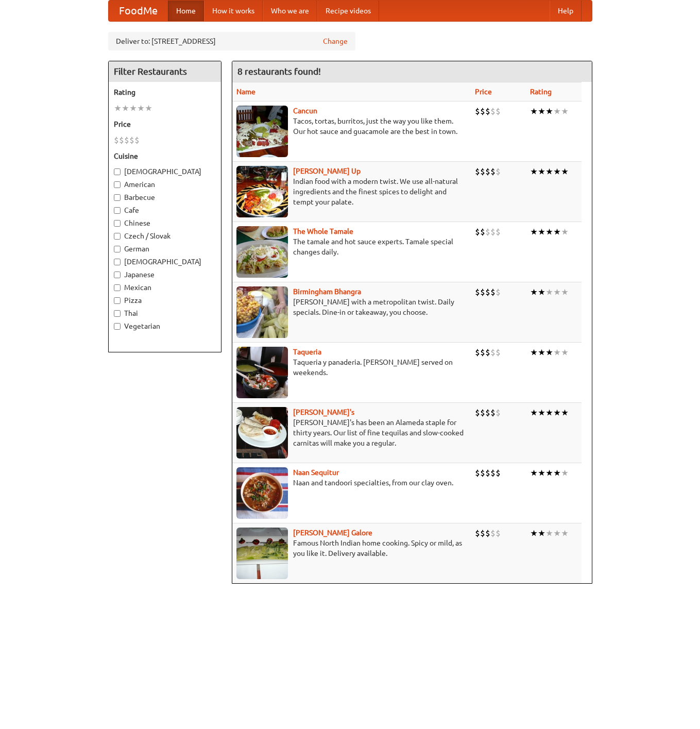 Image resolution: width=700 pixels, height=729 pixels. What do you see at coordinates (262, 493) in the screenshot?
I see `img: naansequitur.jpg` at bounding box center [262, 493].